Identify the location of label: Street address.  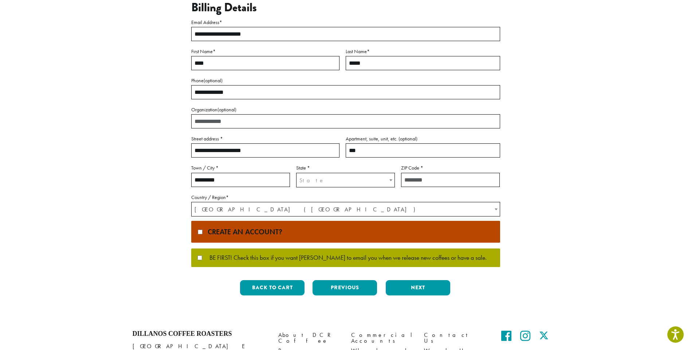
(265, 139).